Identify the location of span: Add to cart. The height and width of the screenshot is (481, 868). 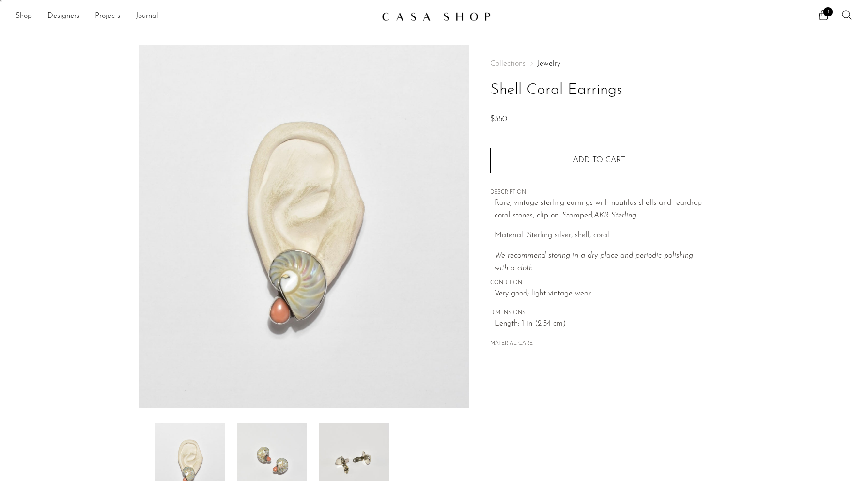
(599, 161).